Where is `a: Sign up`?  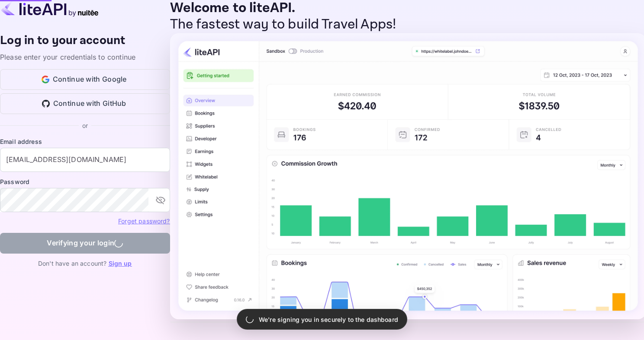
a: Sign up is located at coordinates (121, 263).